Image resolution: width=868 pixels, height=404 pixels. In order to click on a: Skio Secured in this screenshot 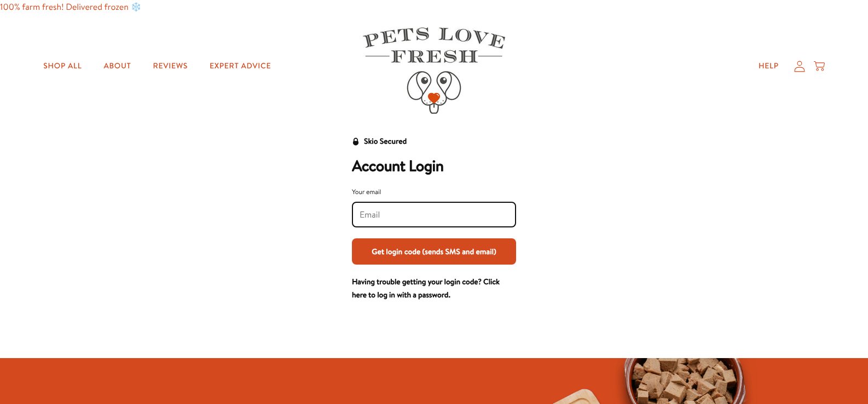, I will do `click(380, 146)`.